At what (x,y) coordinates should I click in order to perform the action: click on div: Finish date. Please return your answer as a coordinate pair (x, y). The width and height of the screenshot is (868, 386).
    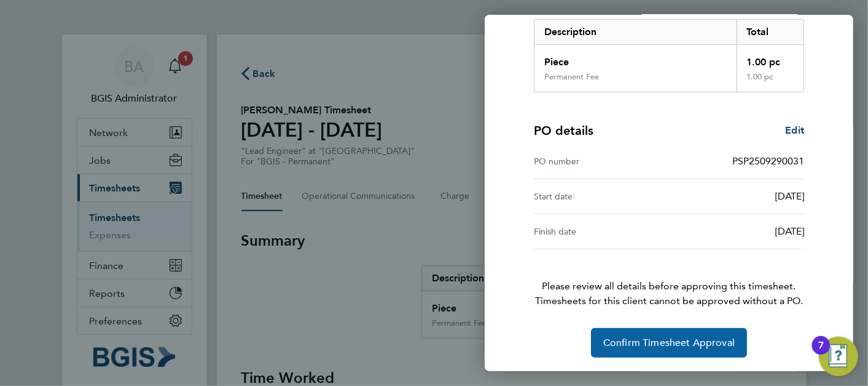
    Looking at the image, I should click on (601, 231).